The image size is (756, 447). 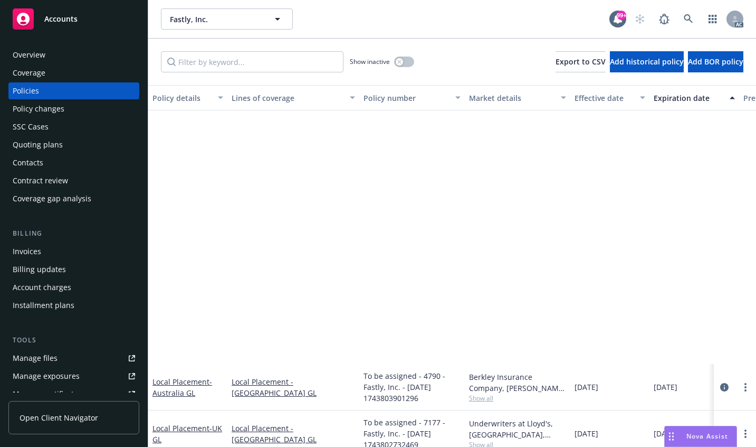 I want to click on a: Manage certificates, so click(x=74, y=394).